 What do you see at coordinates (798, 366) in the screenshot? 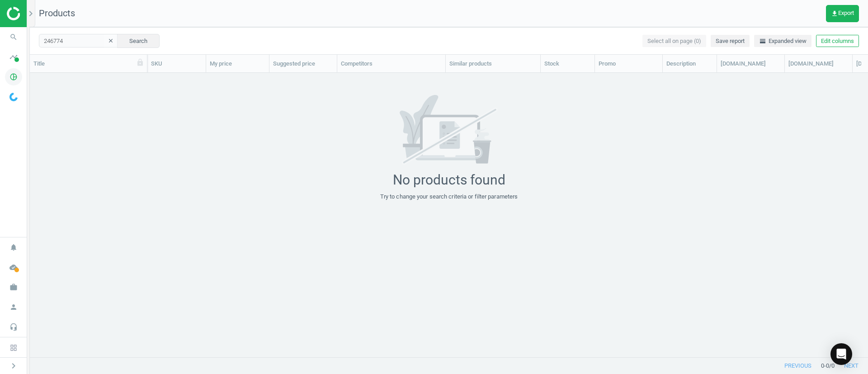
I see `button: previous` at bounding box center [798, 366].